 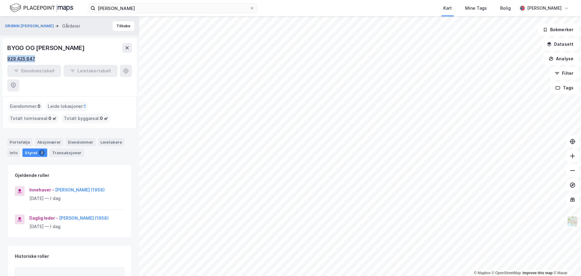 I want to click on div: Totalt byggareal :, so click(x=86, y=118).